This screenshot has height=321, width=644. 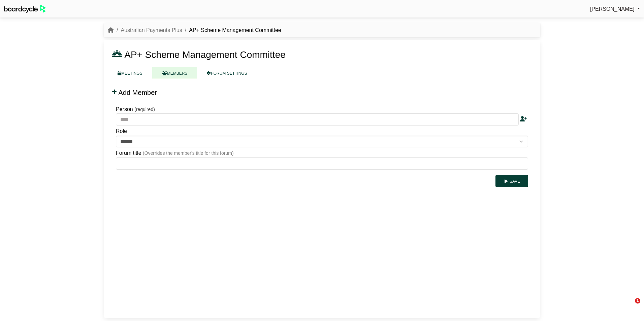 What do you see at coordinates (227, 73) in the screenshot?
I see `a: FORUM SETTINGS` at bounding box center [227, 73].